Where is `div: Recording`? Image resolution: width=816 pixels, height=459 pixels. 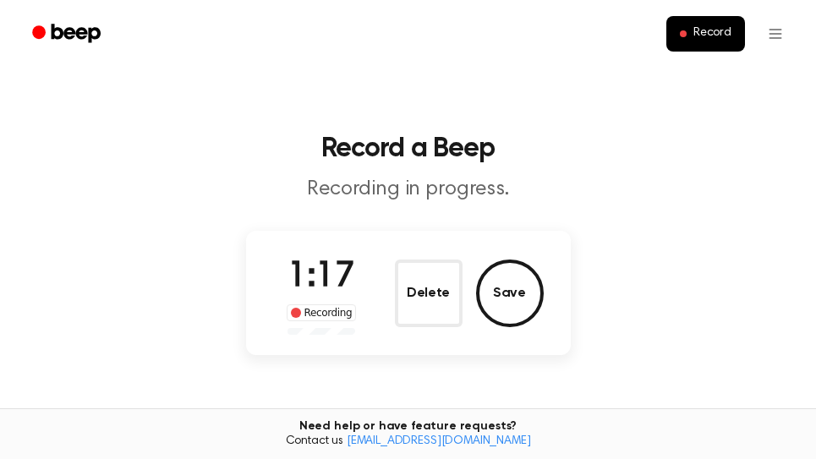
div: Recording is located at coordinates (321, 313).